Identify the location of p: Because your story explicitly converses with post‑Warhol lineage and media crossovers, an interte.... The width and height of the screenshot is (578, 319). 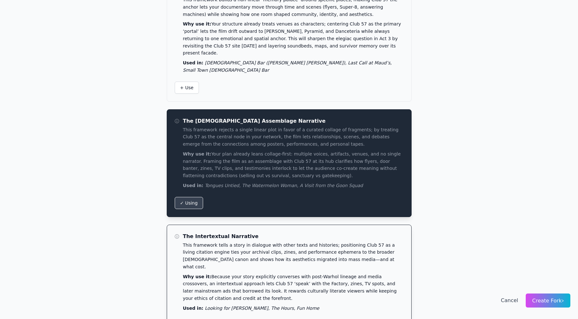
(293, 287).